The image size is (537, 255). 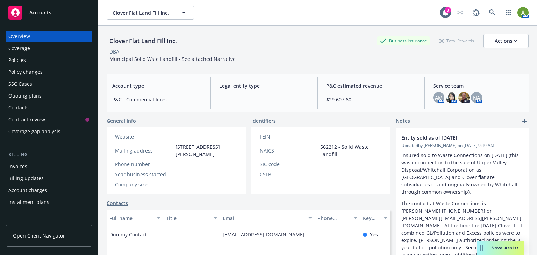 I want to click on span: Municipal Solid Wste Landfill - See attached Narrative, so click(x=172, y=59).